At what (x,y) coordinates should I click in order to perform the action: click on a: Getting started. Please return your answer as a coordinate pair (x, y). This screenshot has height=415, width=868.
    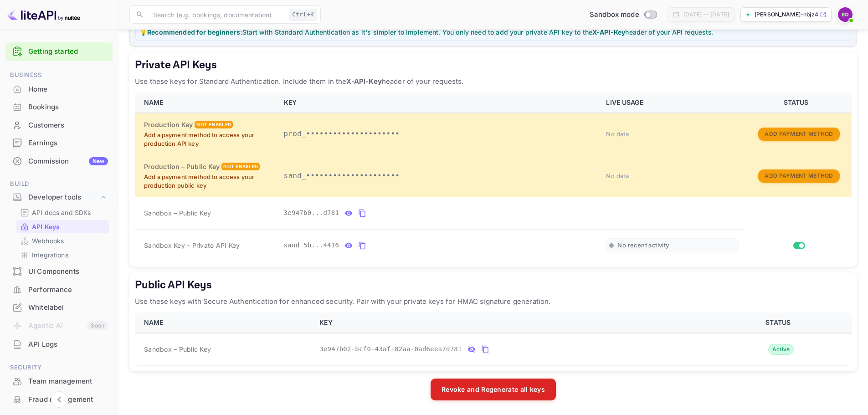
    Looking at the image, I should click on (68, 51).